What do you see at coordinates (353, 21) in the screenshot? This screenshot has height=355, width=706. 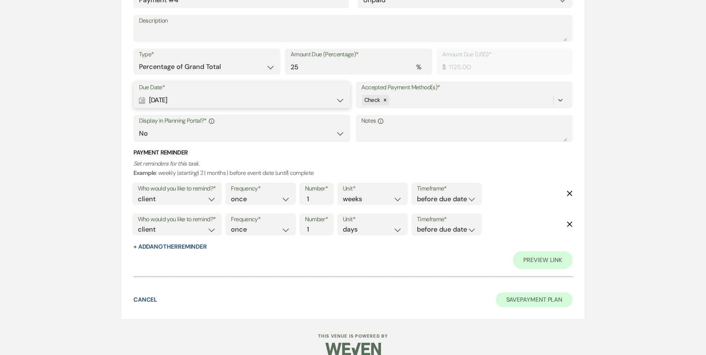 I see `label: Description` at bounding box center [353, 21].